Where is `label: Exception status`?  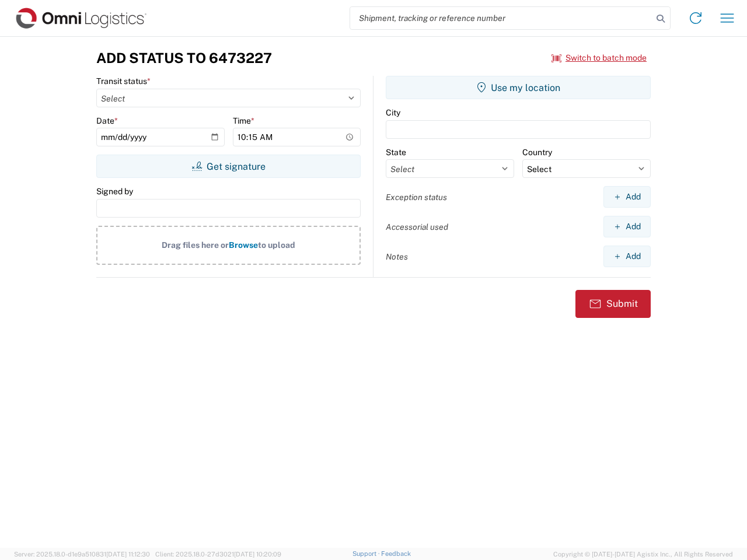 label: Exception status is located at coordinates (416, 197).